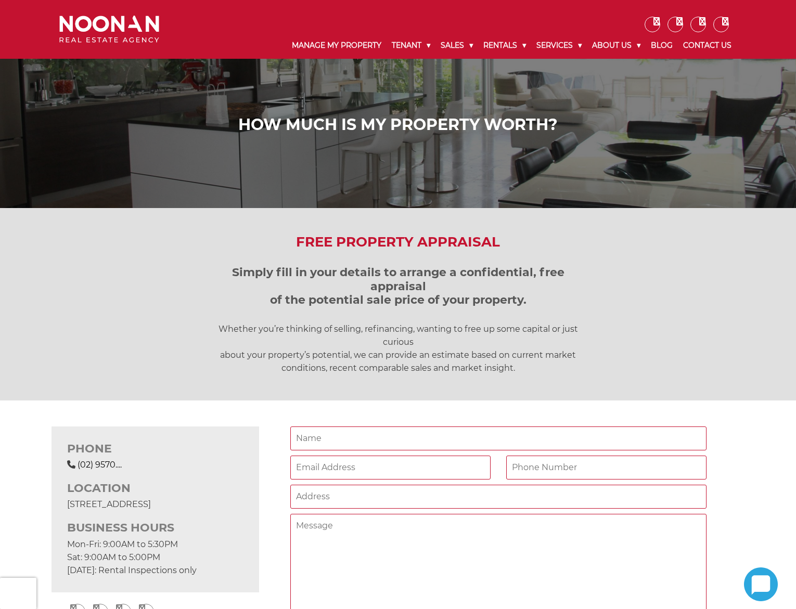 The height and width of the screenshot is (609, 796). Describe the element at coordinates (109, 29) in the screenshot. I see `img: Noonan Real Estate Agency` at that location.